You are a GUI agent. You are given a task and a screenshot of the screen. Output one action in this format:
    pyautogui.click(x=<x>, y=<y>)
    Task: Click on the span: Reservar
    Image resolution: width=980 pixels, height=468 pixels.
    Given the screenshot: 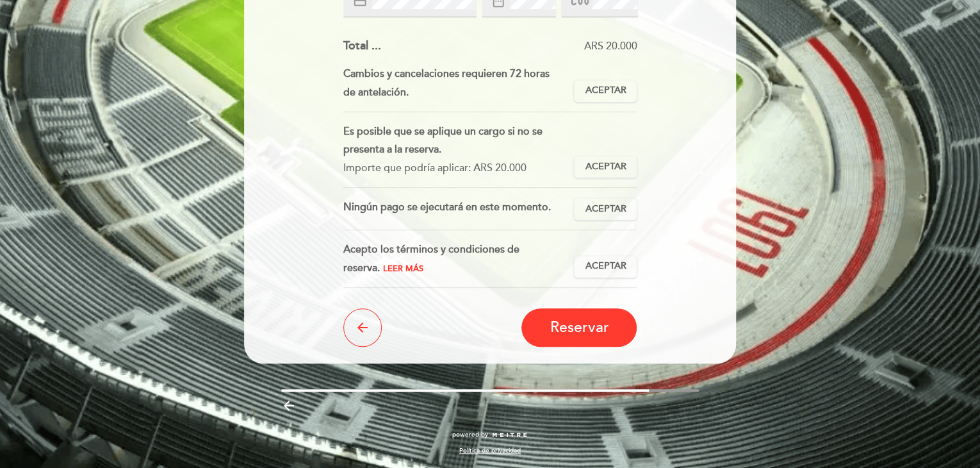 What is the action you would take?
    pyautogui.click(x=579, y=328)
    